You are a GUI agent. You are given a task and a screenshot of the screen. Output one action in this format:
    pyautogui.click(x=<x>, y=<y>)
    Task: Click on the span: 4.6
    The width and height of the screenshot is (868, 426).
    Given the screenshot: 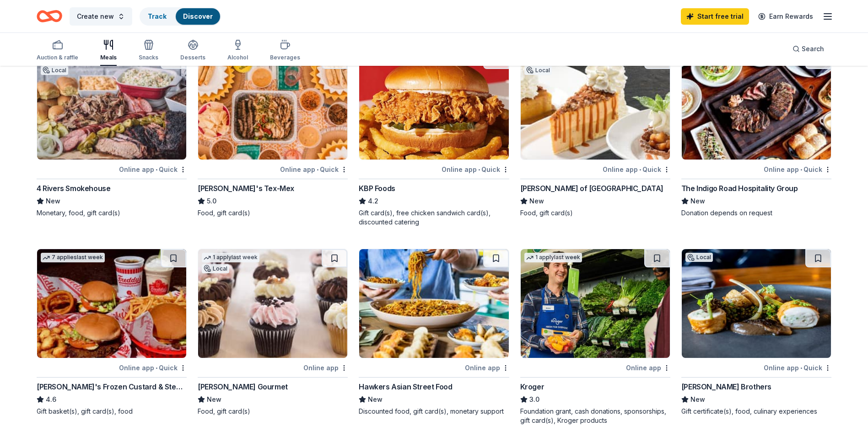 What is the action you would take?
    pyautogui.click(x=50, y=400)
    